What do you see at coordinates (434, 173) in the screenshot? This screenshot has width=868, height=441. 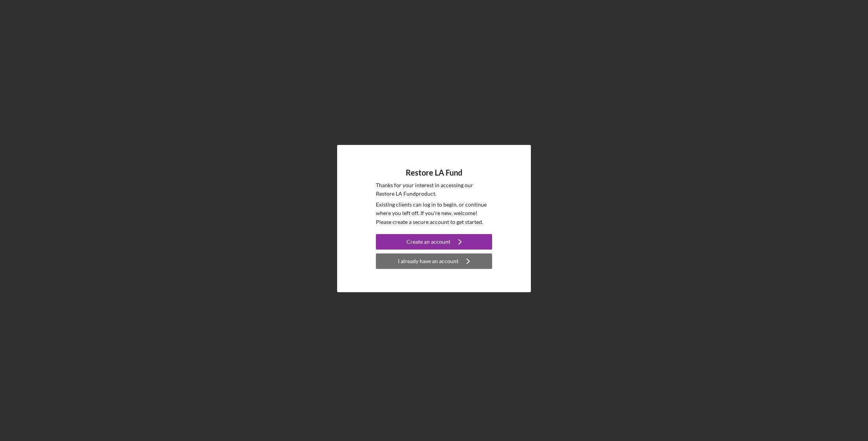 I see `h4: Restore LA Fund` at bounding box center [434, 173].